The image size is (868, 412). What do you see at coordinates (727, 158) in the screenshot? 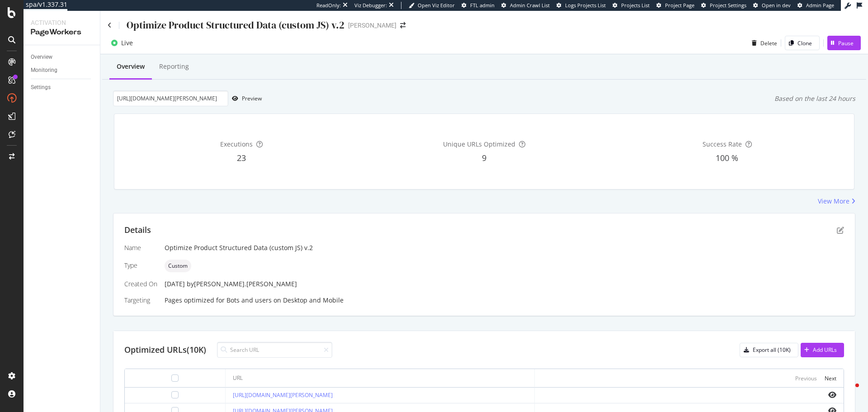
I see `span: 100 %` at bounding box center [727, 158].